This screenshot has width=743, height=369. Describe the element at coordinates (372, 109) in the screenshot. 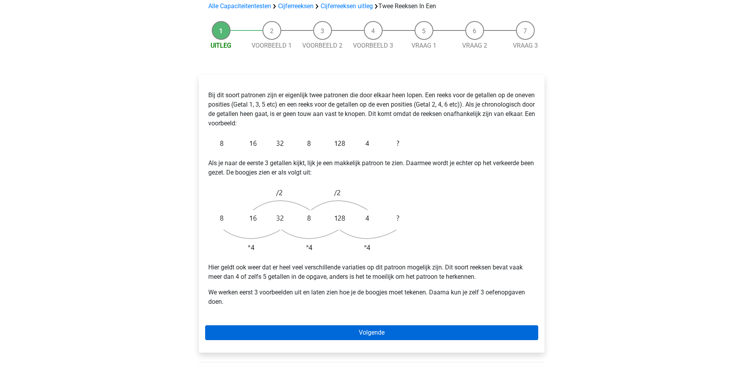

I see `p: Bij dit soort patronen zijn er eigenlijk twee patronen die door elkaar heen lopen. Een reeks voor...` at that location.